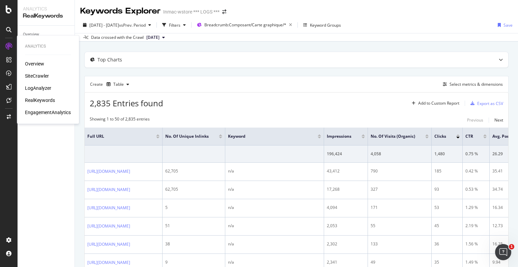 This screenshot has width=518, height=267. Describe the element at coordinates (490, 103) in the screenshot. I see `div: Export as CSV` at that location.